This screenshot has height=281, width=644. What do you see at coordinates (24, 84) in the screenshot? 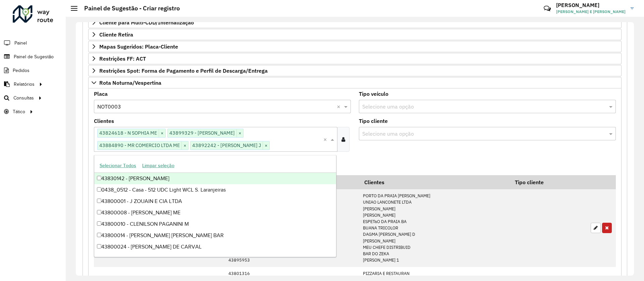
I see `span: Relatórios` at bounding box center [24, 84].